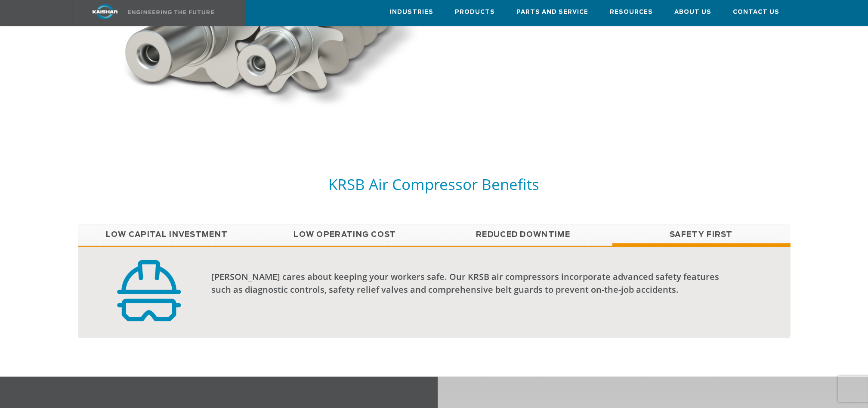  Describe the element at coordinates (552, 12) in the screenshot. I see `span: Parts and Service` at that location.